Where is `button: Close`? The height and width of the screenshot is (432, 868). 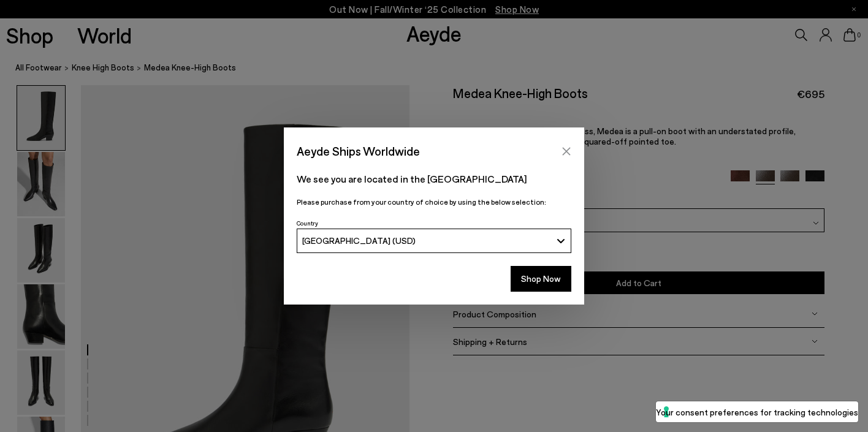 button: Close is located at coordinates (566, 151).